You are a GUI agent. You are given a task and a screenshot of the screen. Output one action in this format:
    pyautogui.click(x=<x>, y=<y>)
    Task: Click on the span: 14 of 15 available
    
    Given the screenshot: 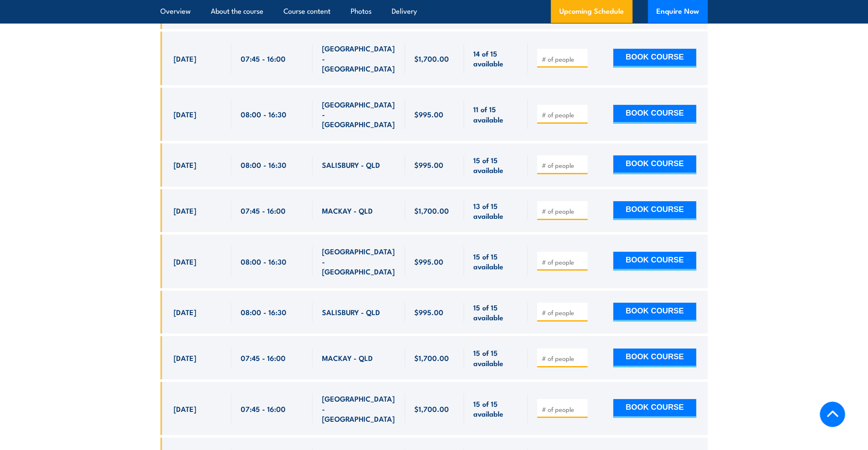 What is the action you would take?
    pyautogui.click(x=495, y=58)
    